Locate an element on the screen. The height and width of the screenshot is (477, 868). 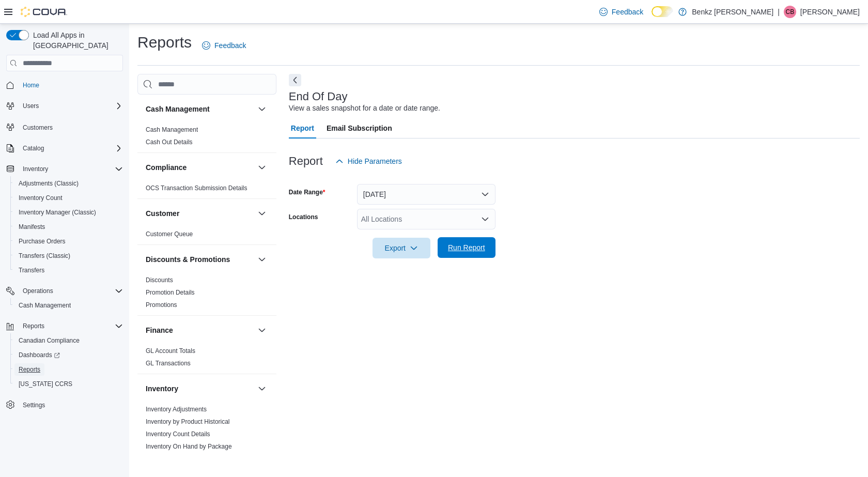
a: Inventory Adjustments is located at coordinates (176, 409).